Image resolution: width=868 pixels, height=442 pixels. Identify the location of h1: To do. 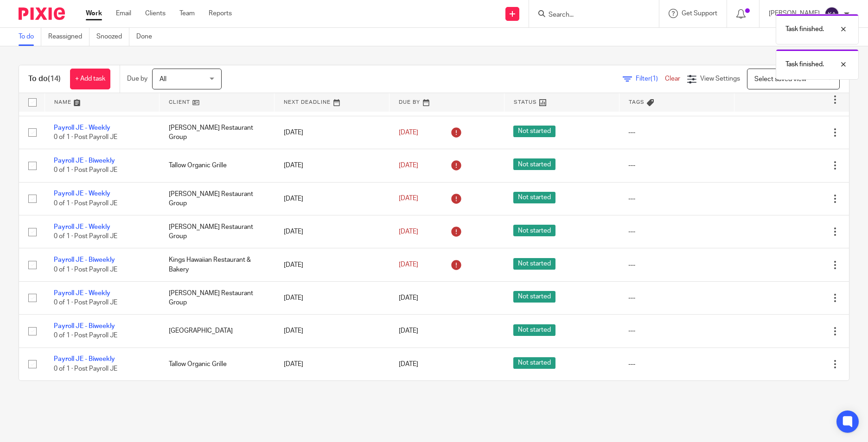
(45, 79).